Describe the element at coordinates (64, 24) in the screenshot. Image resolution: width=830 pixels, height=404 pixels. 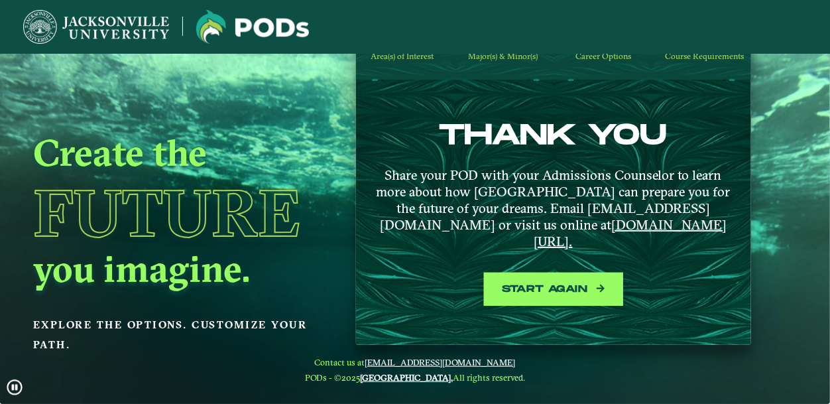
I see `input: Search outlines` at that location.